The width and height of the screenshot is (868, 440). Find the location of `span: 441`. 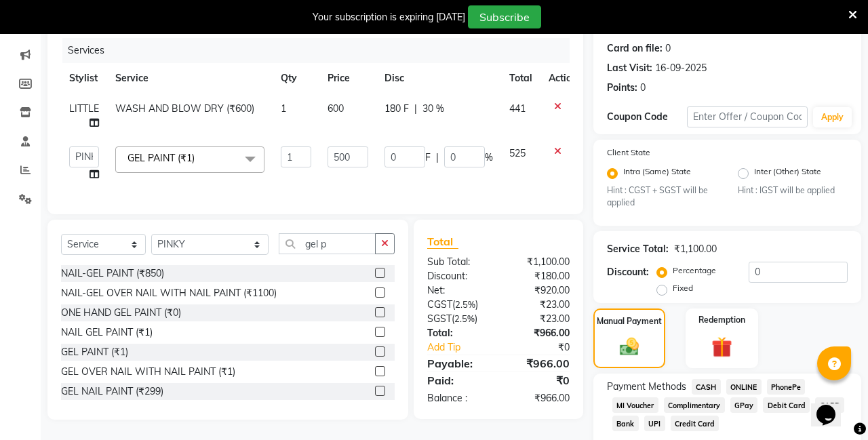

span: 441 is located at coordinates (517, 108).